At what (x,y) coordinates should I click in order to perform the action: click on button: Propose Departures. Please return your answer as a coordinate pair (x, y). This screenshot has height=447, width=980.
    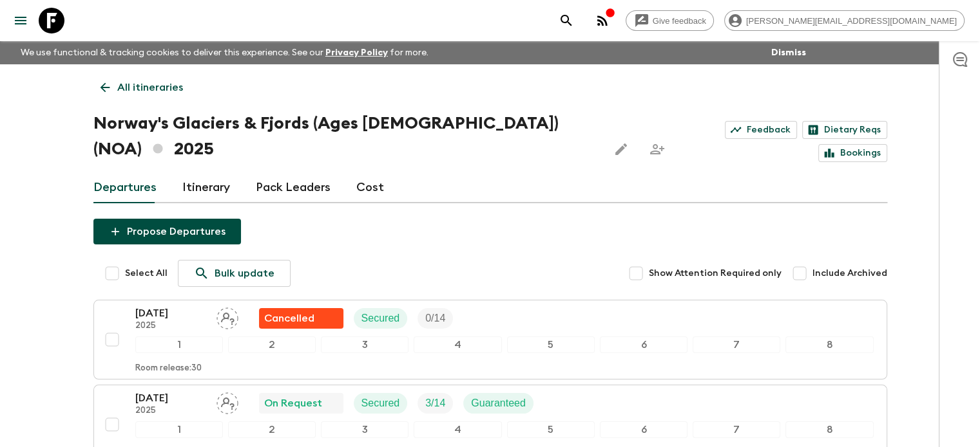
    Looking at the image, I should click on (167, 231).